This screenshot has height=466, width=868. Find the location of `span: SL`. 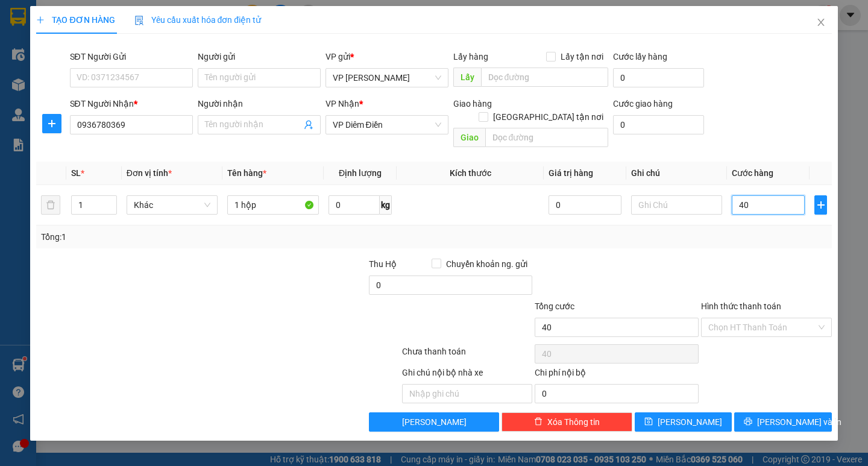

span: SL is located at coordinates (76, 173).